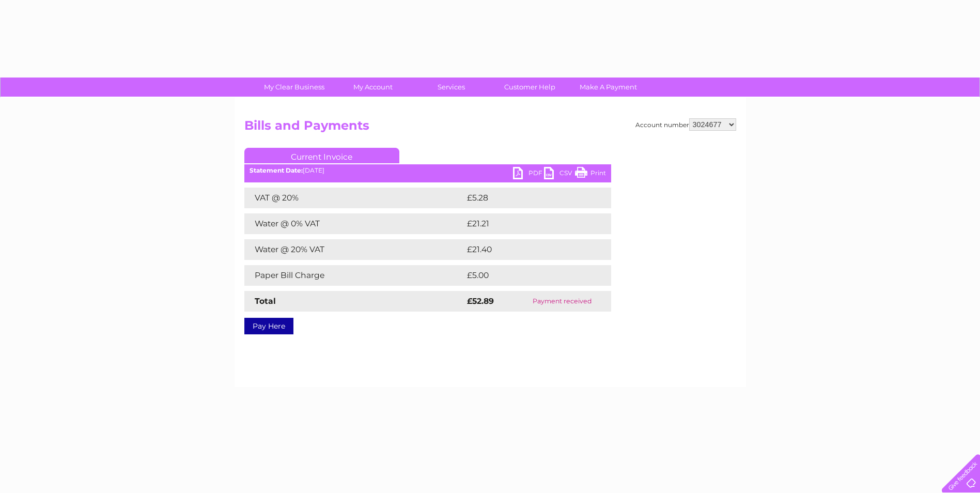 Image resolution: width=980 pixels, height=493 pixels. Describe the element at coordinates (269, 326) in the screenshot. I see `a: Pay Here` at that location.